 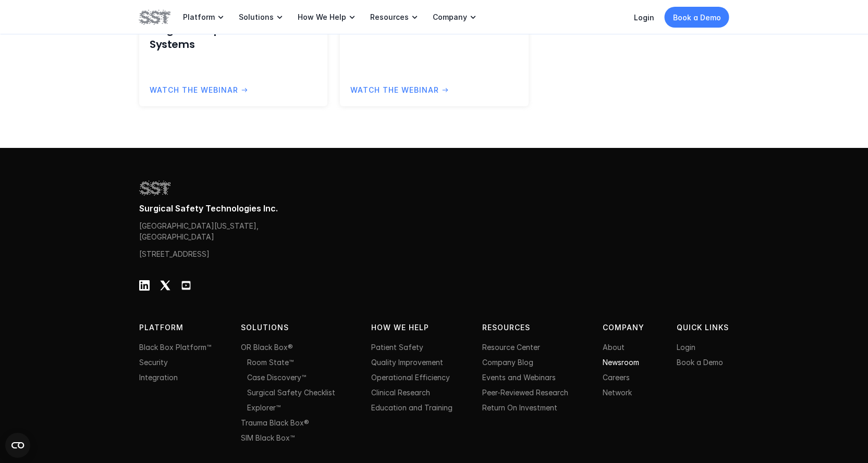 What do you see at coordinates (697, 17) in the screenshot?
I see `p: Book a Demo` at bounding box center [697, 17].